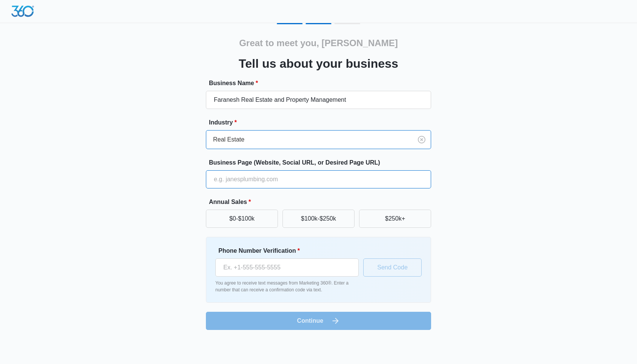 The height and width of the screenshot is (364, 637). Describe the element at coordinates (321, 122) in the screenshot. I see `label: Industry` at that location.